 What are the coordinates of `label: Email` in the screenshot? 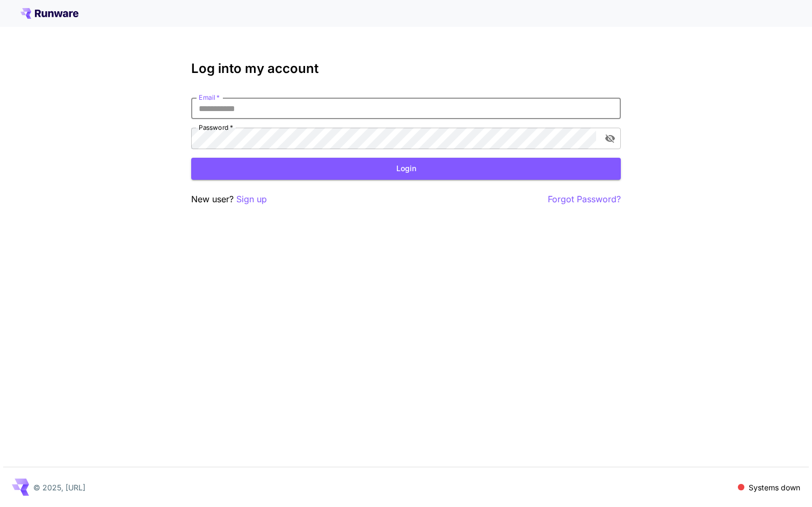 It's located at (209, 97).